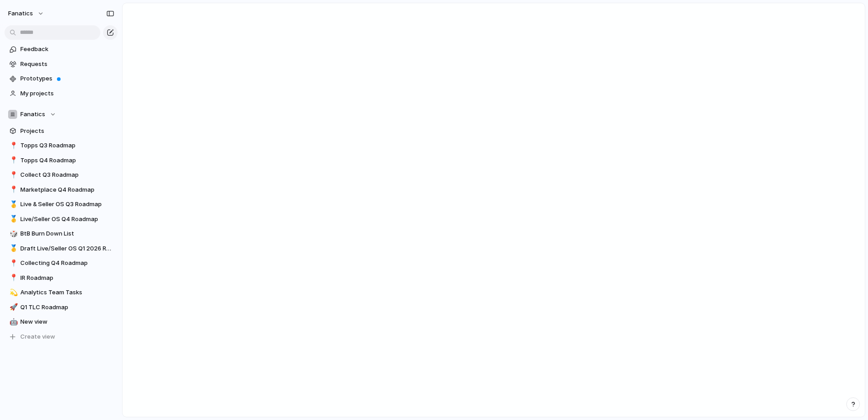  Describe the element at coordinates (61, 278) in the screenshot. I see `a: 📍IR Roadmap` at that location.